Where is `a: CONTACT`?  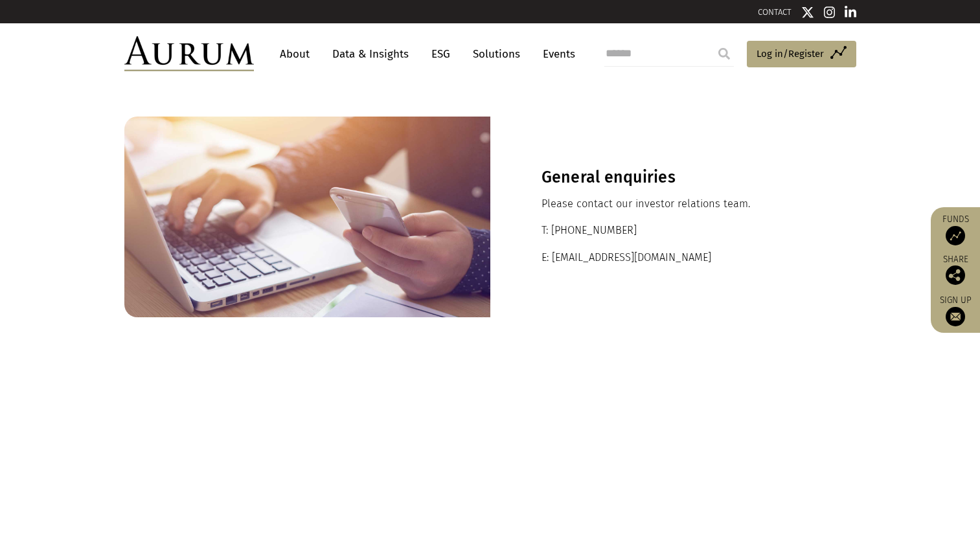 a: CONTACT is located at coordinates (775, 11).